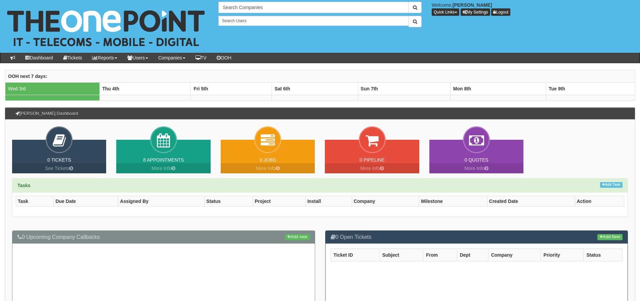 This screenshot has height=301, width=640. I want to click on th: Install, so click(329, 201).